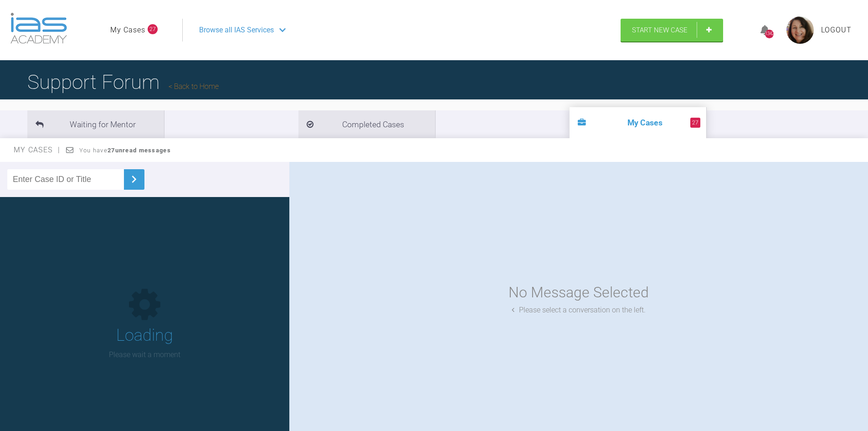 The width and height of the screenshot is (868, 431). Describe the element at coordinates (194, 86) in the screenshot. I see `a: Back to Home` at that location.